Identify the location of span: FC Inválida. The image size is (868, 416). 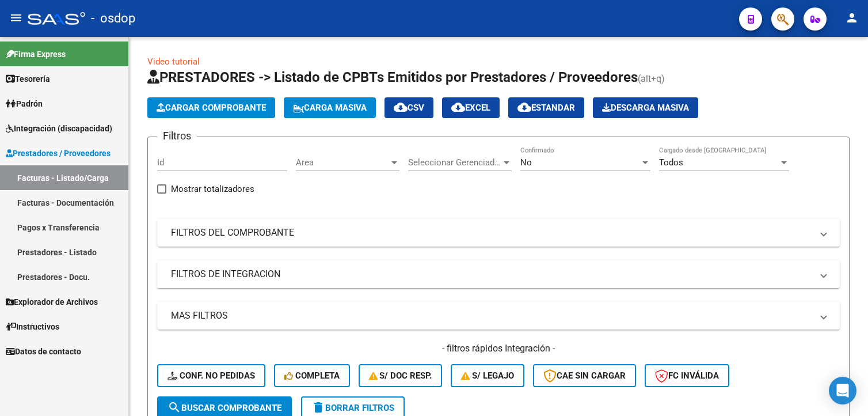
(687, 376).